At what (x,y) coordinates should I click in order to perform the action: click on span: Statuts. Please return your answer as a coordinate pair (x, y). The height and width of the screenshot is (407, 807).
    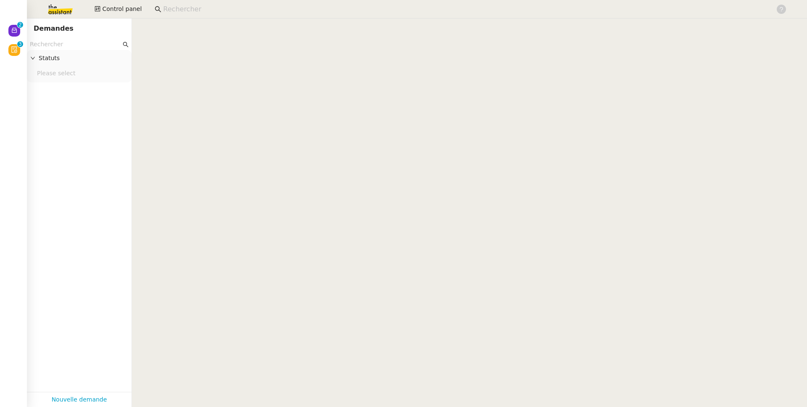
    Looking at the image, I should click on (83, 58).